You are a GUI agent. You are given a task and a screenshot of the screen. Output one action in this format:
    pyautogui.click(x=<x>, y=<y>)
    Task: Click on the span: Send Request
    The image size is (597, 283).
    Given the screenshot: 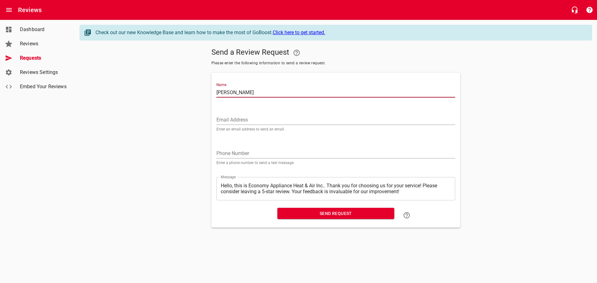 What is the action you would take?
    pyautogui.click(x=336, y=214)
    